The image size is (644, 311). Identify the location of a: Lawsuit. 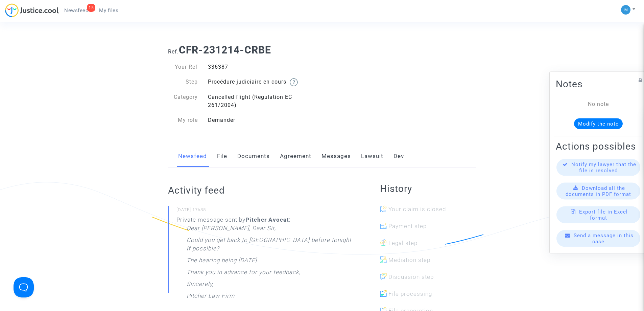
(372, 156).